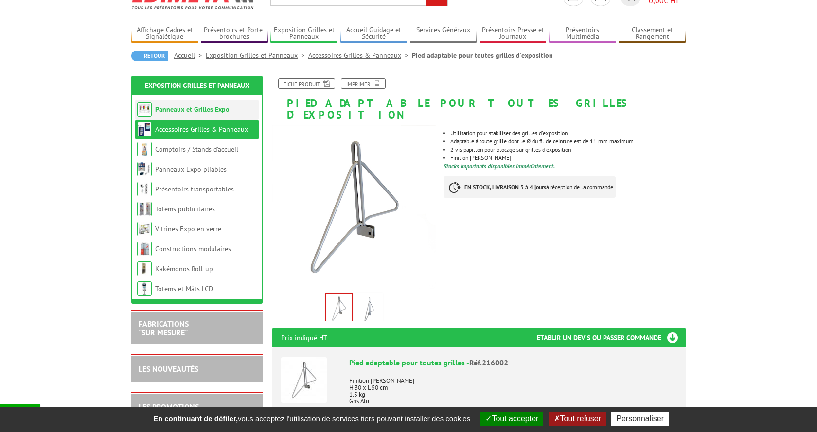  Describe the element at coordinates (144, 149) in the screenshot. I see `img: Comptoirs / Stands d'accueil` at that location.